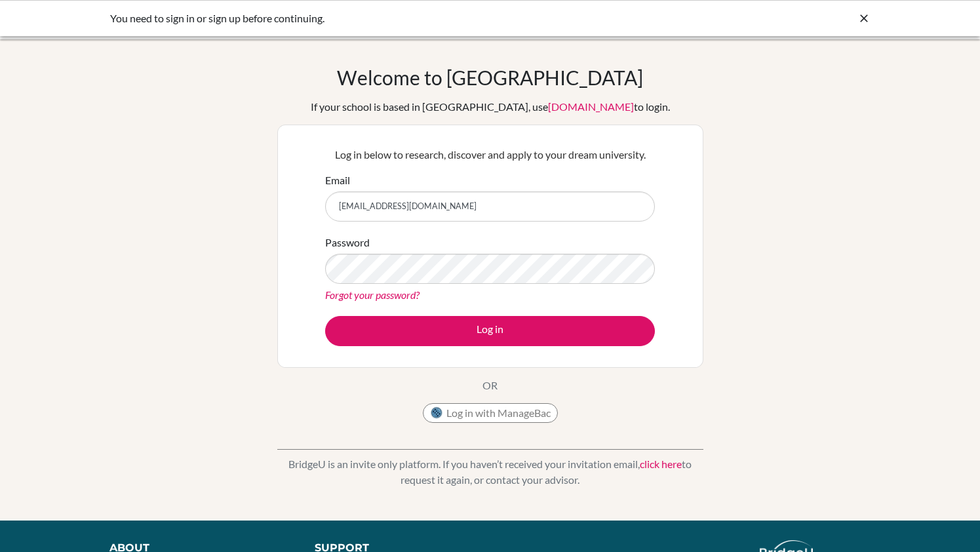  I want to click on p: OR, so click(489, 386).